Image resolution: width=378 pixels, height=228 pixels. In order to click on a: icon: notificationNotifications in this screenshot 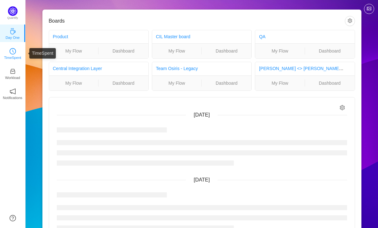, I will do `click(13, 93)`.